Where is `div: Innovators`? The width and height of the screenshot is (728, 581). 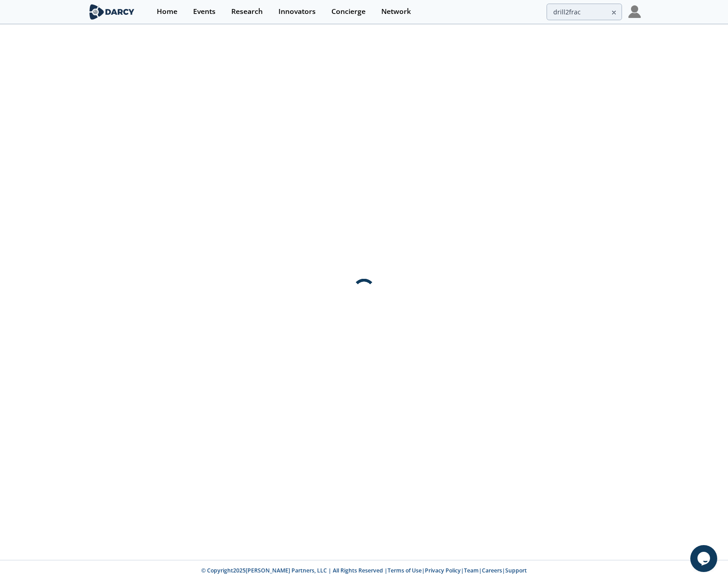 div: Innovators is located at coordinates (297, 12).